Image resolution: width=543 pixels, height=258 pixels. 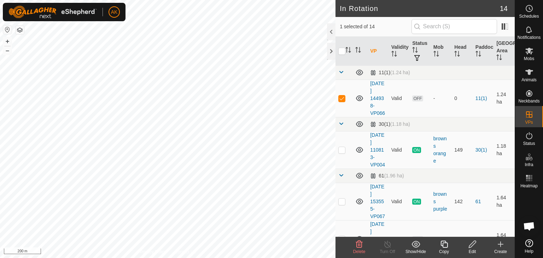 What do you see at coordinates (400, 124) in the screenshot?
I see `span: (1.18 ha)` at bounding box center [400, 124].